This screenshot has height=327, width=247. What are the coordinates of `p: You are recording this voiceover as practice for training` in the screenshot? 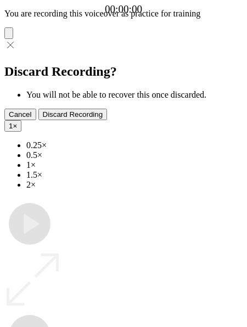 It's located at (124, 14).